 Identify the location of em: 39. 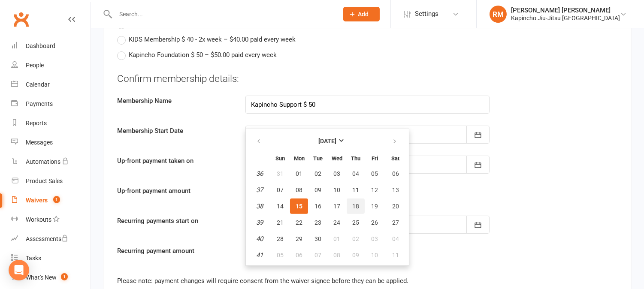
(259, 222).